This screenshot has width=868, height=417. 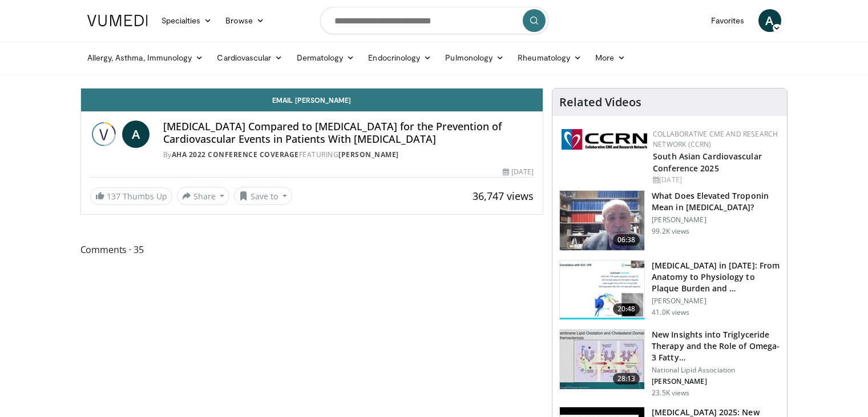 What do you see at coordinates (603, 359) in the screenshot?
I see `img: 45ea033d-f728-4586-a1ce-38957b05c09e.150x105_q85_crop-smart_upscale.jpg` at bounding box center [603, 359].